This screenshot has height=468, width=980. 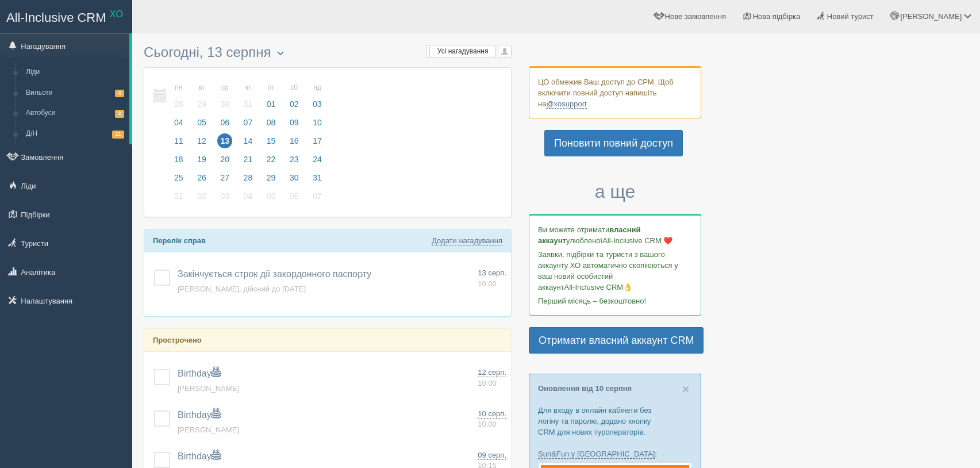 What do you see at coordinates (492, 419) in the screenshot?
I see `a: 10 серп. 10:00` at bounding box center [492, 419].